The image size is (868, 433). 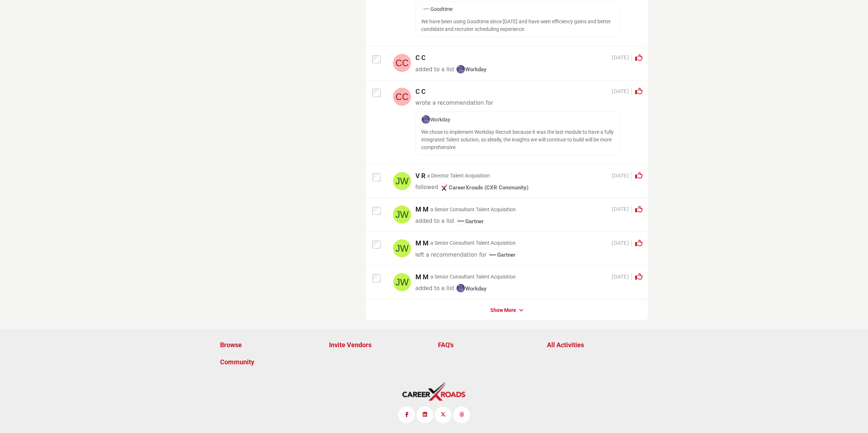 I want to click on a: LinkedIn Link, so click(x=425, y=415).